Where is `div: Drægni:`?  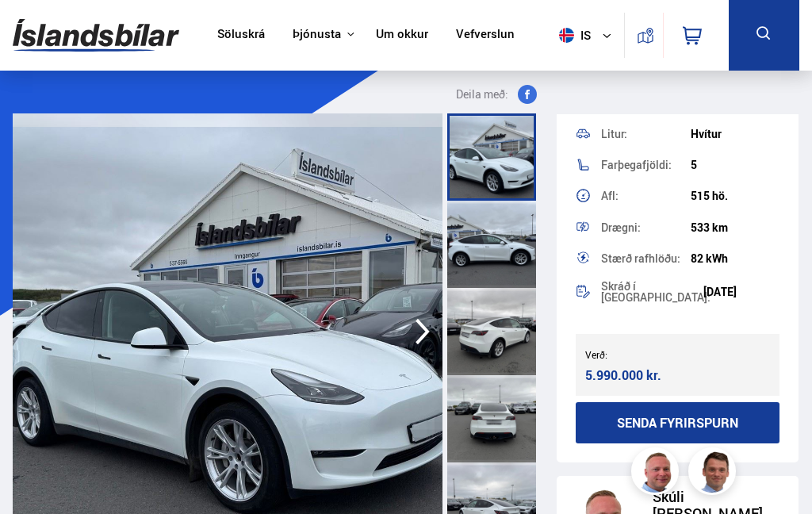 div: Drægni: is located at coordinates (645, 227).